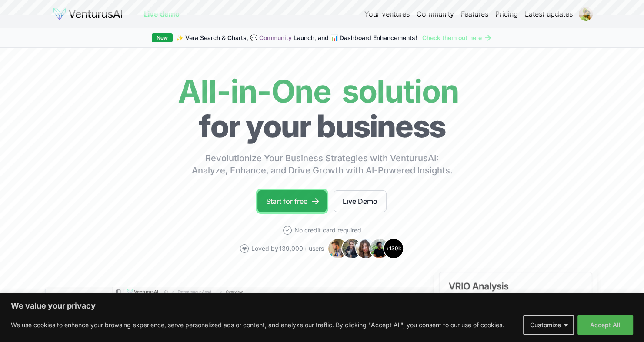 This screenshot has height=342, width=644. I want to click on a: Community, so click(275, 37).